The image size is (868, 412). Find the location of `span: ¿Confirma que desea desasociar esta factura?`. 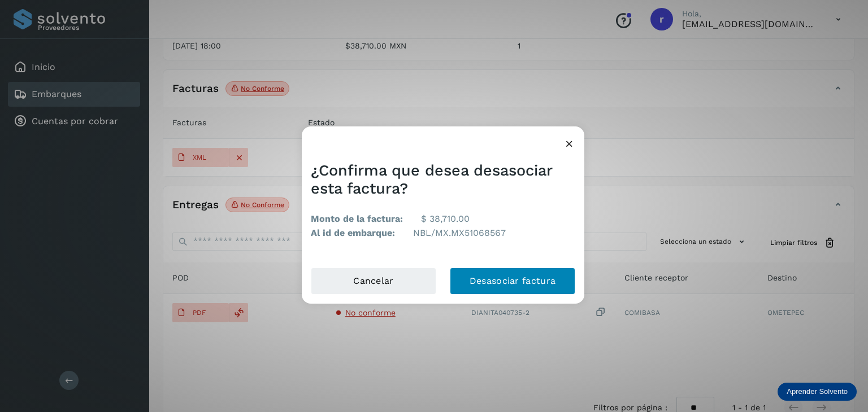

span: ¿Confirma que desea desasociar esta factura? is located at coordinates (431, 179).